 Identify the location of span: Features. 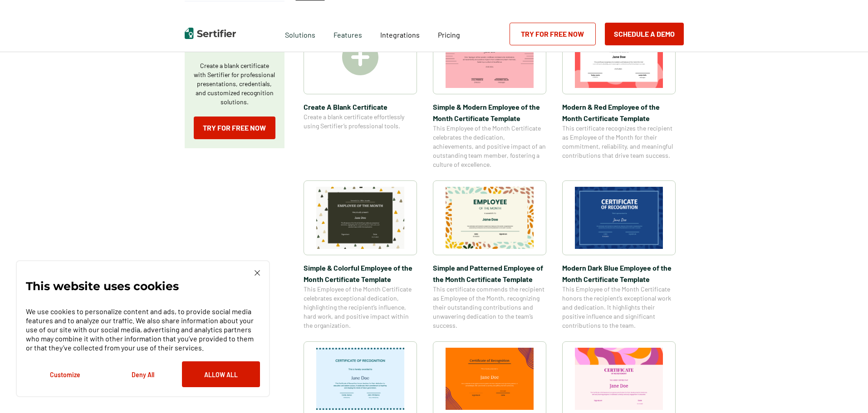
(348, 34).